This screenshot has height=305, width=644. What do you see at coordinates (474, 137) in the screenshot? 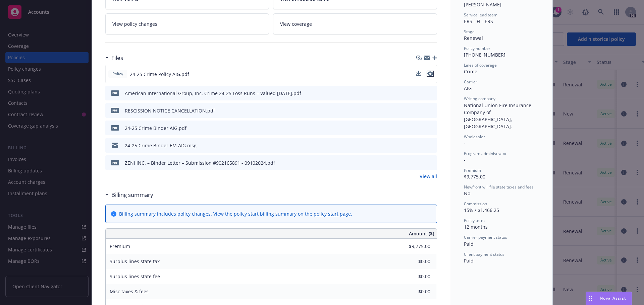
I see `span: Wholesaler` at bounding box center [474, 137].